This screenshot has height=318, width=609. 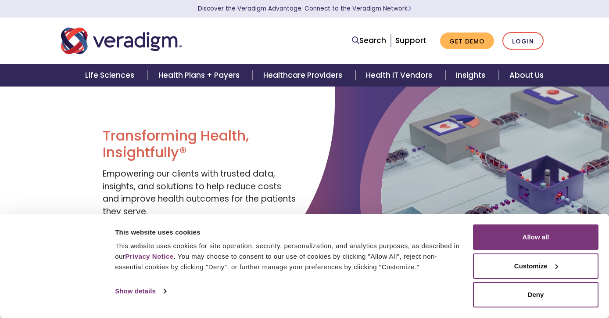 What do you see at coordinates (305, 8) in the screenshot?
I see `a: Discover the Veradigm Advantage: Connect to the Veradigm NetworkLearn More` at bounding box center [305, 8].